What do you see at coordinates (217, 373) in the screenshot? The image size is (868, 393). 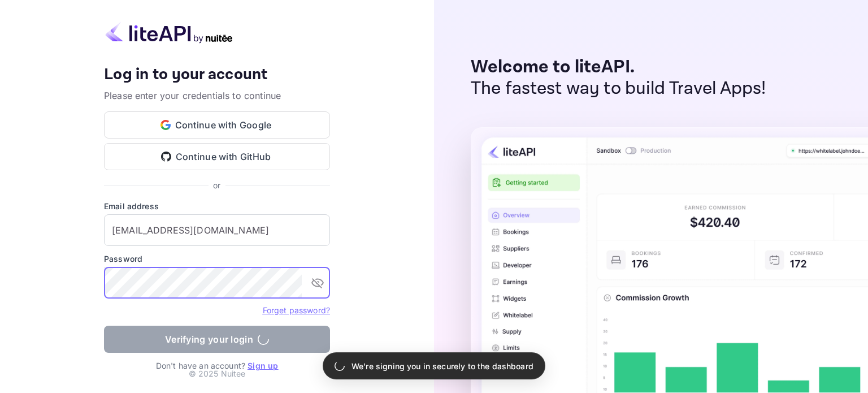 I see `p: © 2025 Nuitee` at bounding box center [217, 373].